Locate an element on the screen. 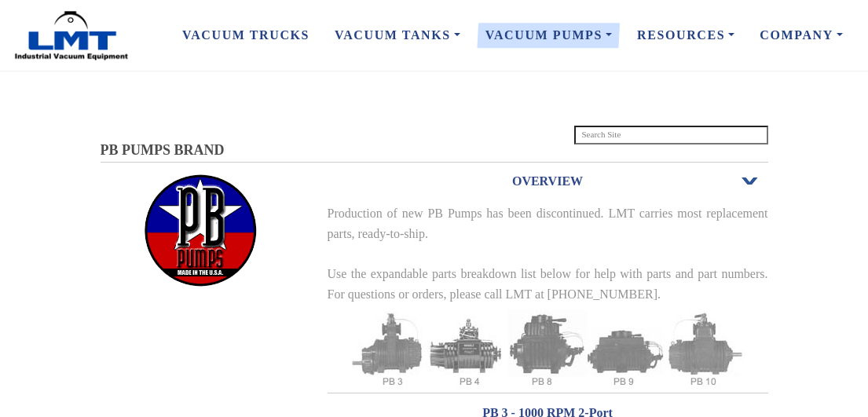 This screenshot has height=417, width=868. div: Production of new PB Pumps has been discontinued. LMT carries most replacement parts, ready-to-sh... is located at coordinates (547, 254).